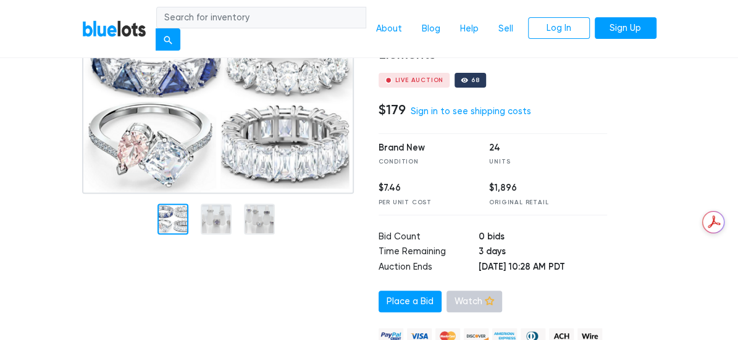 The width and height of the screenshot is (738, 340). I want to click on td: Auction Ends, so click(429, 268).